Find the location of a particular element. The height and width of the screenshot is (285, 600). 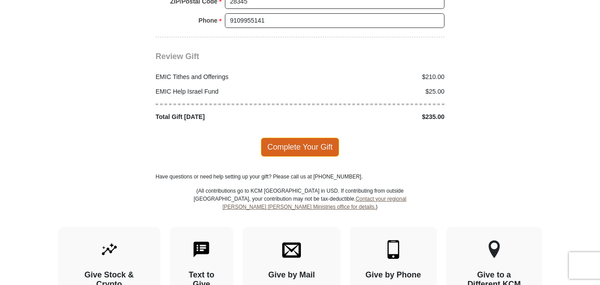

h4: Give by Phone is located at coordinates (393, 275).